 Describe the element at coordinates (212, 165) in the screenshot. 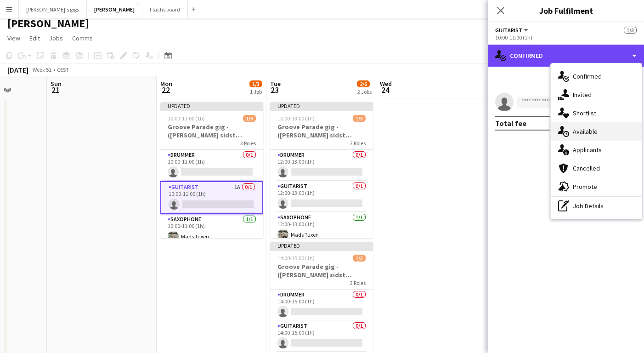

I see `app-card-role: Drummer0/110:00-11:00 (1h)` at that location.